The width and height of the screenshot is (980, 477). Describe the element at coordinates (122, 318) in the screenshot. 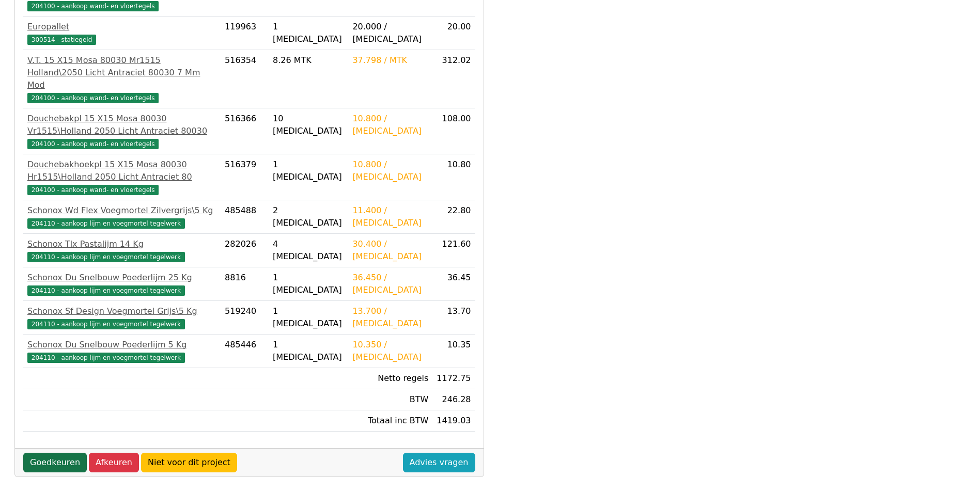

I see `a: Schonox Sf Design Voegmortel Grijs\5 Kg204110 - aankoop lijm en voegmortel tegelwerk` at that location.